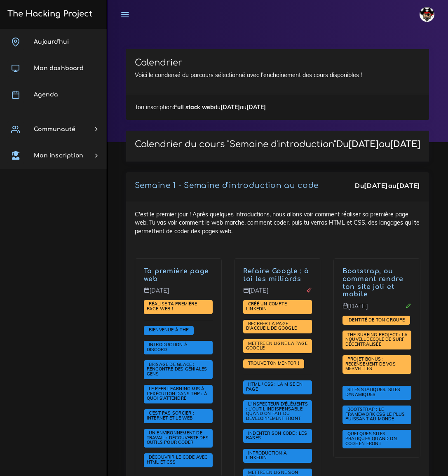 Image resolution: width=448 pixels, height=476 pixels. I want to click on a: Refaire Google : à toi les milliards, so click(276, 275).